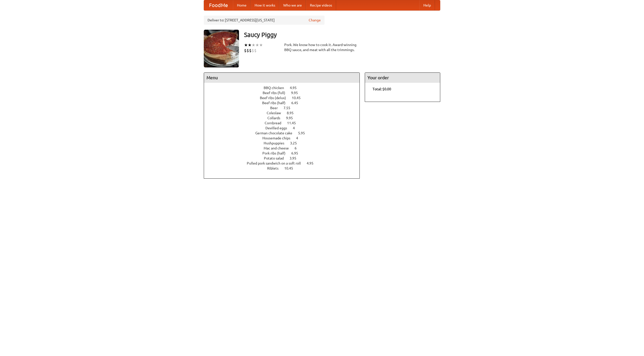 This screenshot has height=356, width=644. What do you see at coordinates (285, 88) in the screenshot?
I see `a: BBQ chicken 4.95` at bounding box center [285, 88].